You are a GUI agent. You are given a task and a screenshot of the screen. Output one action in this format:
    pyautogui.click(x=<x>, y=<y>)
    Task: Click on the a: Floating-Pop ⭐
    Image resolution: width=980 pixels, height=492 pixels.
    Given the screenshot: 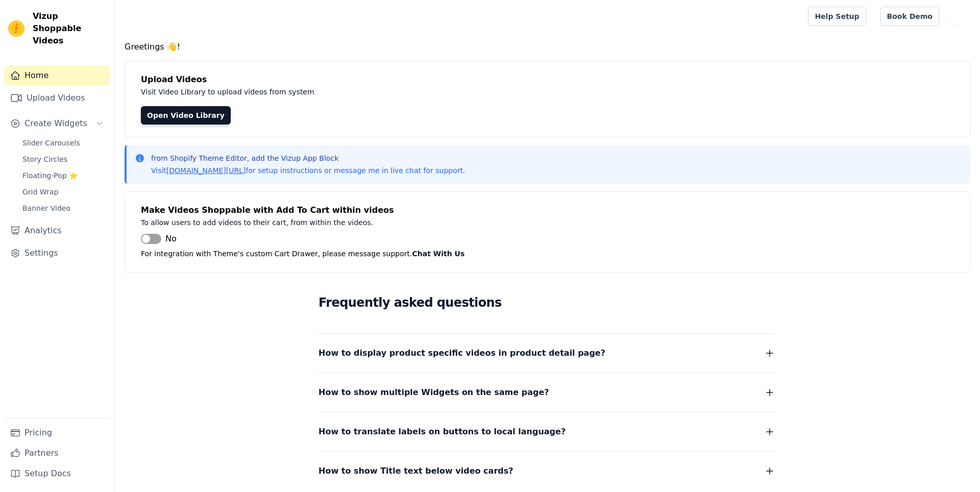 What is the action you would take?
    pyautogui.click(x=63, y=175)
    